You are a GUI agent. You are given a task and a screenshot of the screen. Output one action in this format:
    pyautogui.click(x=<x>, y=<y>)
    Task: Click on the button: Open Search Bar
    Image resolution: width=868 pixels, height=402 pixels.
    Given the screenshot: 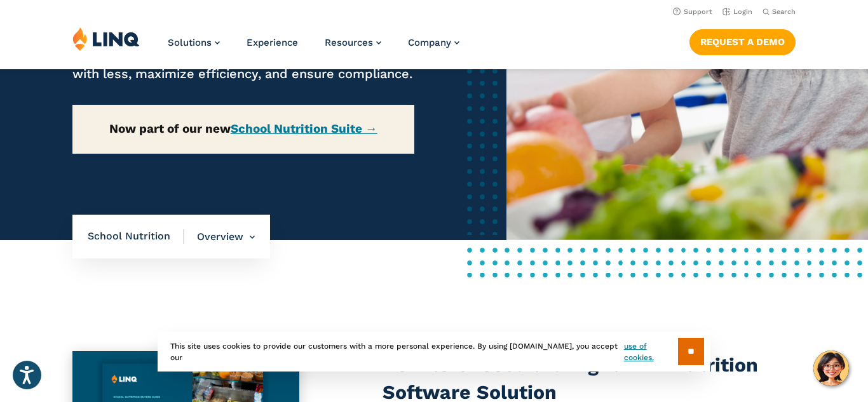 What is the action you would take?
    pyautogui.click(x=779, y=11)
    